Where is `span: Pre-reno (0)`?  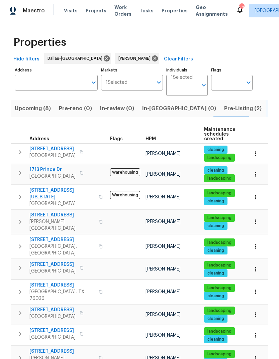
span: Pre-reno (0) is located at coordinates (75, 109).